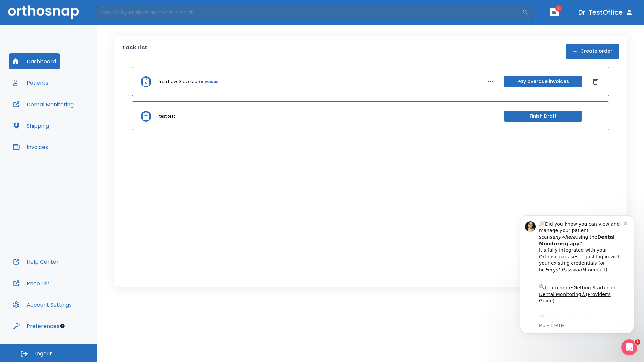 The height and width of the screenshot is (362, 644). Describe the element at coordinates (167, 116) in the screenshot. I see `p: test test` at that location.